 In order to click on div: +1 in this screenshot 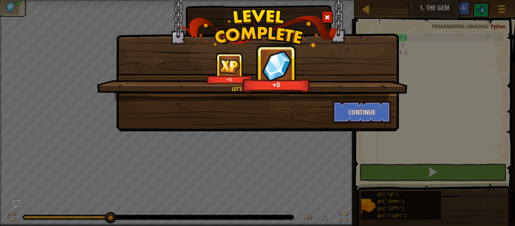, I will do `click(229, 79)`.